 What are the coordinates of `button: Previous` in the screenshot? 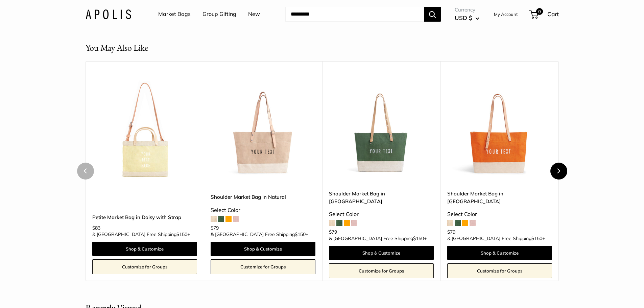 It's located at (85, 172).